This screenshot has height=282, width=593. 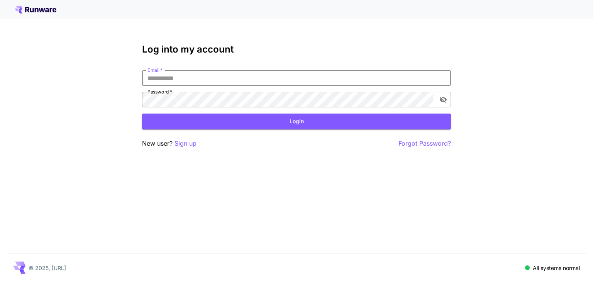 I want to click on h3: Log into my account, so click(x=296, y=49).